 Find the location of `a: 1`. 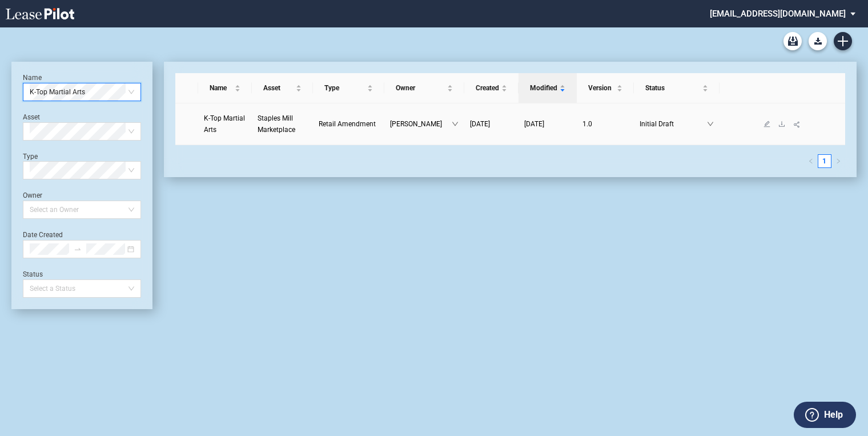

a: 1 is located at coordinates (824, 161).